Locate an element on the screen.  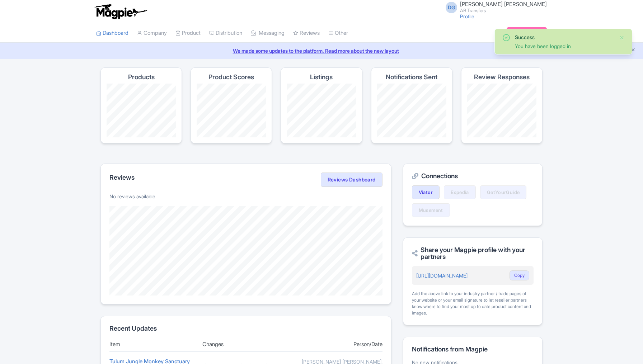
button: Close is located at coordinates (622, 38).